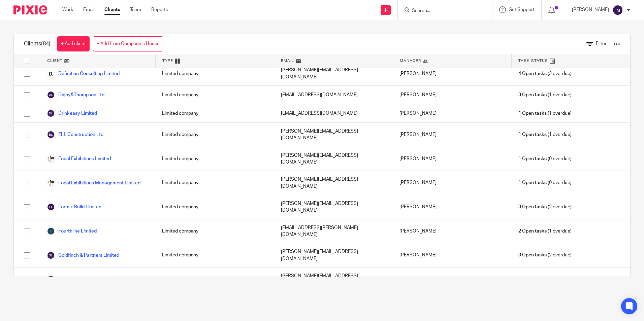 The width and height of the screenshot is (644, 321). Describe the element at coordinates (73, 44) in the screenshot. I see `a: + Add client` at that location.